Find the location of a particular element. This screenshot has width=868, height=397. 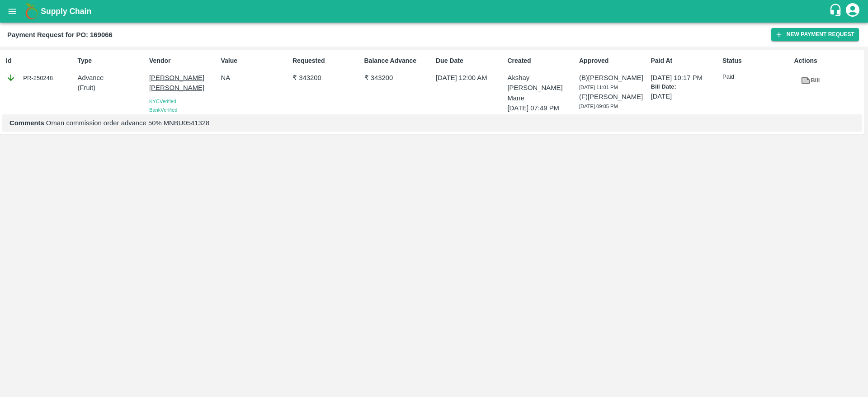

p: Approved is located at coordinates (613, 61).